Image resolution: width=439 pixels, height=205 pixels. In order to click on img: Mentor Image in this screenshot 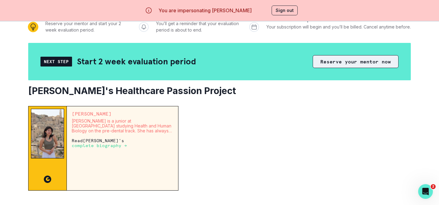, I will do `click(48, 134)`.